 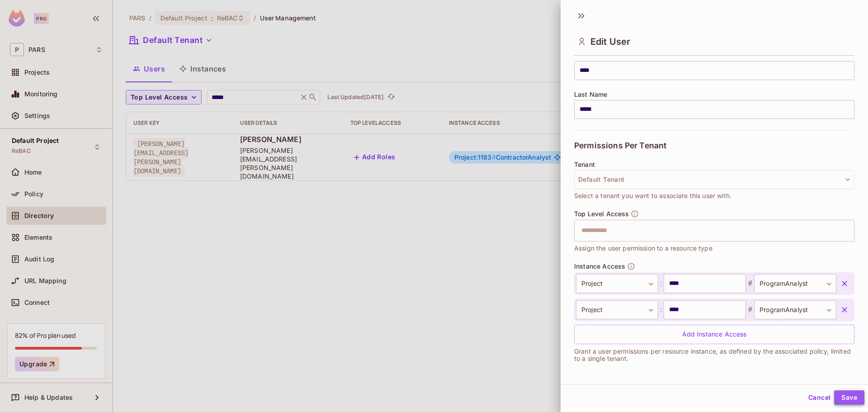 I want to click on span: Edit User, so click(x=610, y=42).